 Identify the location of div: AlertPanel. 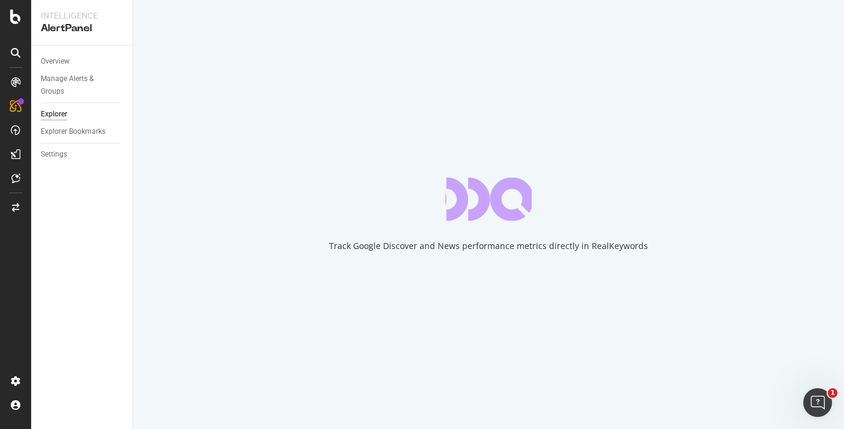
(82, 28).